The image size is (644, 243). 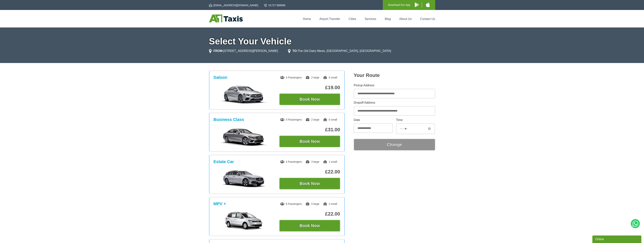 What do you see at coordinates (330, 204) in the screenshot?
I see `span: 2 small` at bounding box center [330, 204].